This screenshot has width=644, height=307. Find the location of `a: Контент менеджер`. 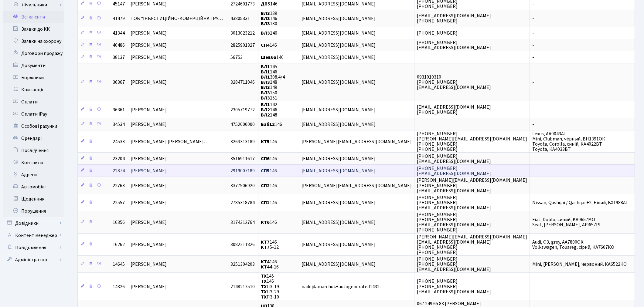

a: Контент менеджер is located at coordinates (33, 235).